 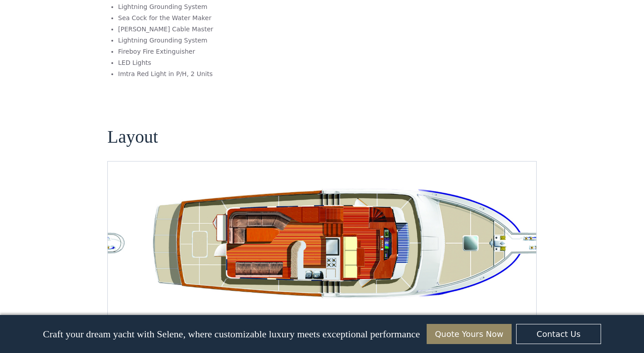 I want to click on a: open lightbox, so click(x=350, y=246).